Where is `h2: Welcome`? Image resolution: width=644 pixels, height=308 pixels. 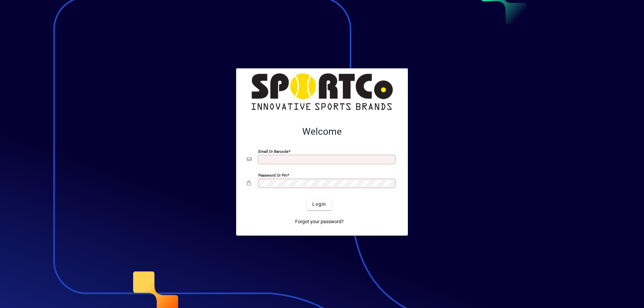
h2: Welcome is located at coordinates (322, 132).